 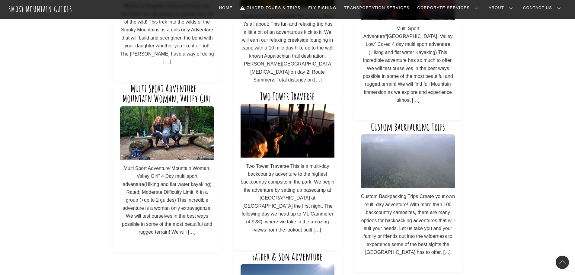 What do you see at coordinates (322, 8) in the screenshot?
I see `a: Fly Fishing` at bounding box center [322, 8].